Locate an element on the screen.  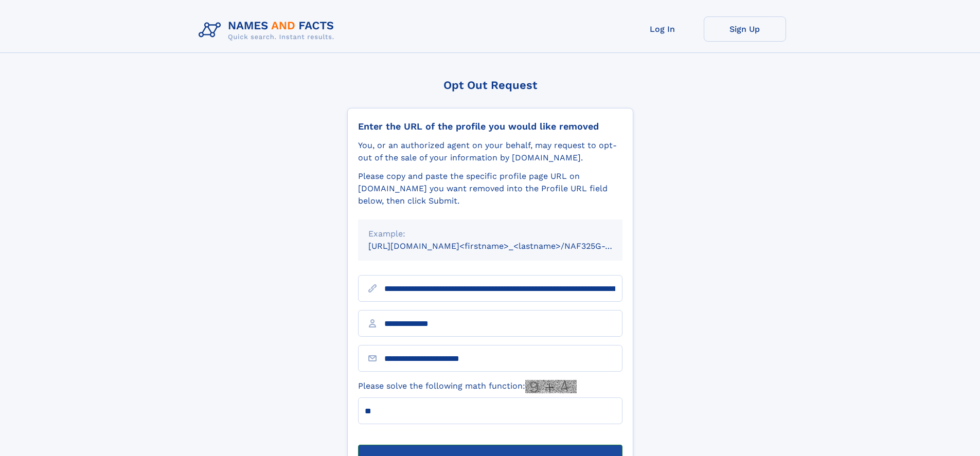
div: You, or an authorized agent on your behalf, may request to opt-out of the sale of your informatio... is located at coordinates (490, 152).